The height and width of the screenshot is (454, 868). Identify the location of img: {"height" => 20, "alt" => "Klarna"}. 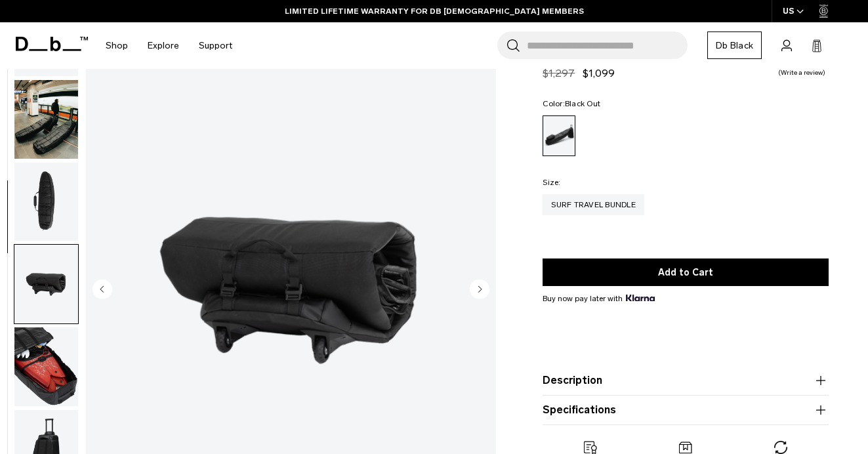
(639, 298).